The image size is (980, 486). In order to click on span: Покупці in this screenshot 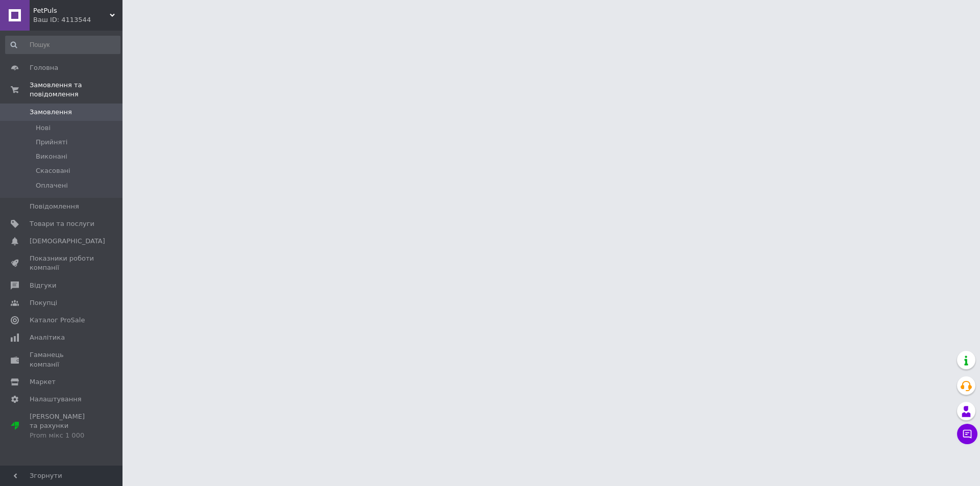, I will do `click(43, 303)`.